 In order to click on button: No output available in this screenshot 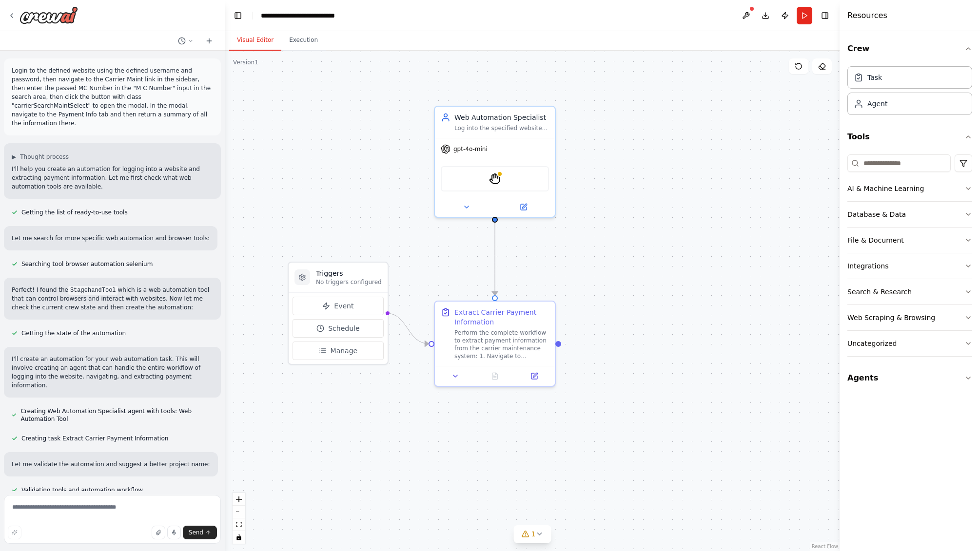, I will do `click(495, 376)`.